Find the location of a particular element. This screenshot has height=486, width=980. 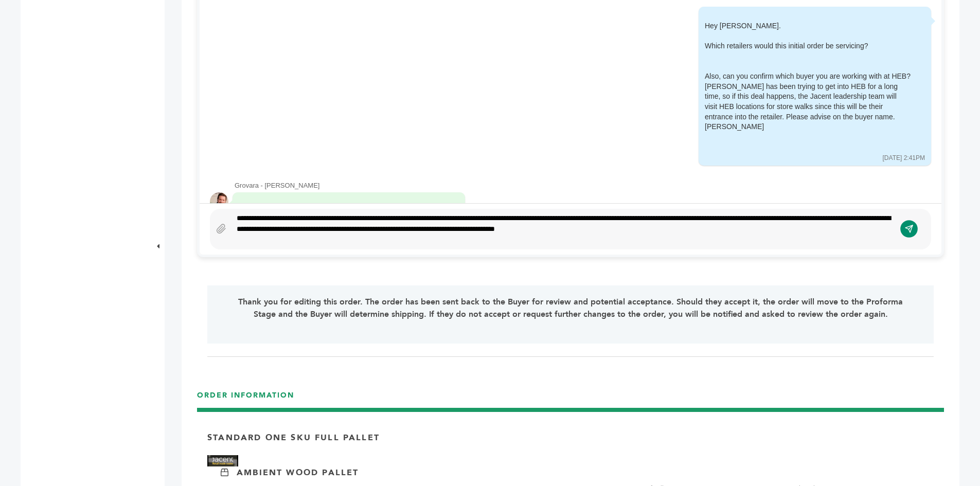

p: Standard One Sku Full Pallet is located at coordinates (293, 437).